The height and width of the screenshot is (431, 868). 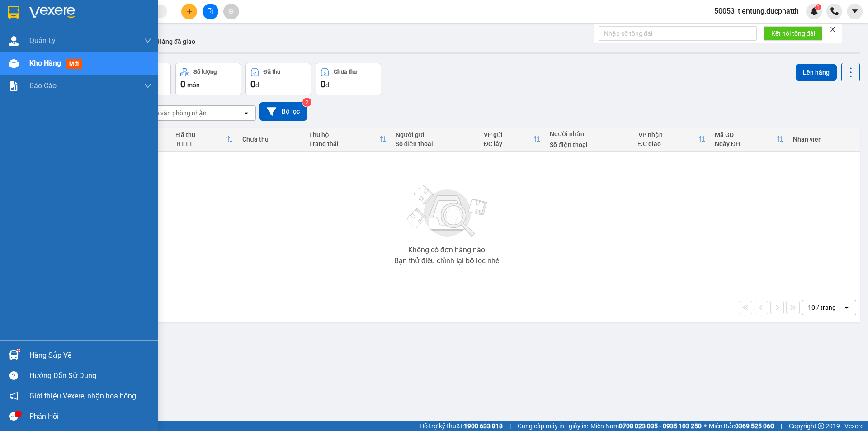 I want to click on span: question-circle, so click(x=13, y=375).